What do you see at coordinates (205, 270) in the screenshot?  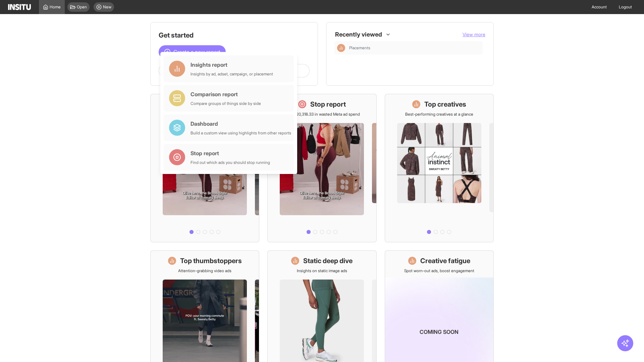 I see `p: Attention-grabbing video ads` at bounding box center [205, 270].